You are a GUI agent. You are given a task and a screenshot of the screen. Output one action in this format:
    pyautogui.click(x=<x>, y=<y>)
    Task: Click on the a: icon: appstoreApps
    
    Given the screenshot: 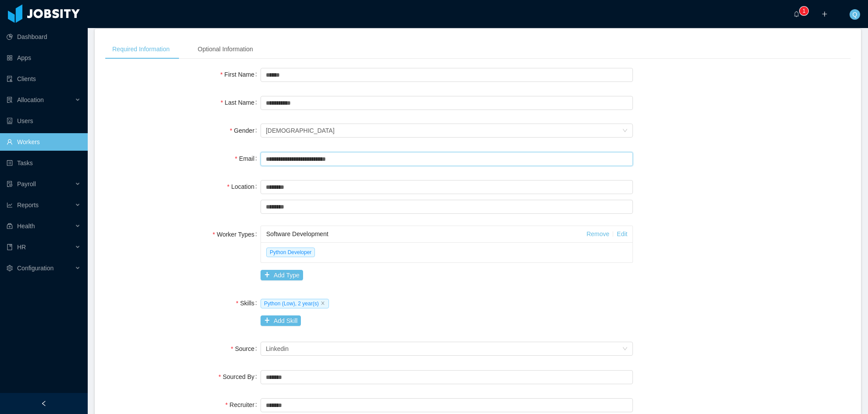 What is the action you would take?
    pyautogui.click(x=43, y=58)
    